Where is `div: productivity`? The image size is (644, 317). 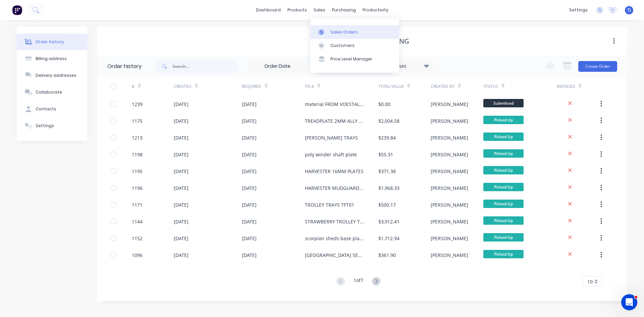 div: productivity is located at coordinates (375, 10).